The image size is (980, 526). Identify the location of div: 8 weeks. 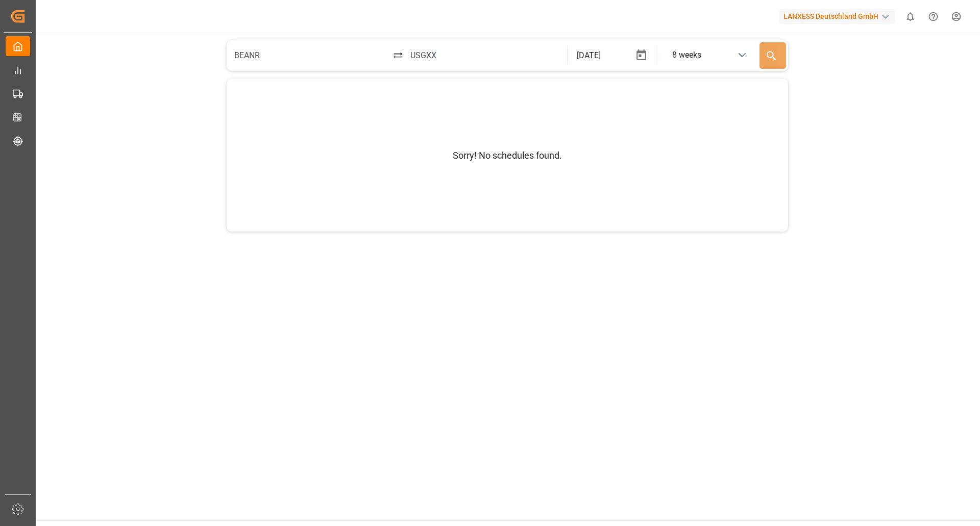
(686, 55).